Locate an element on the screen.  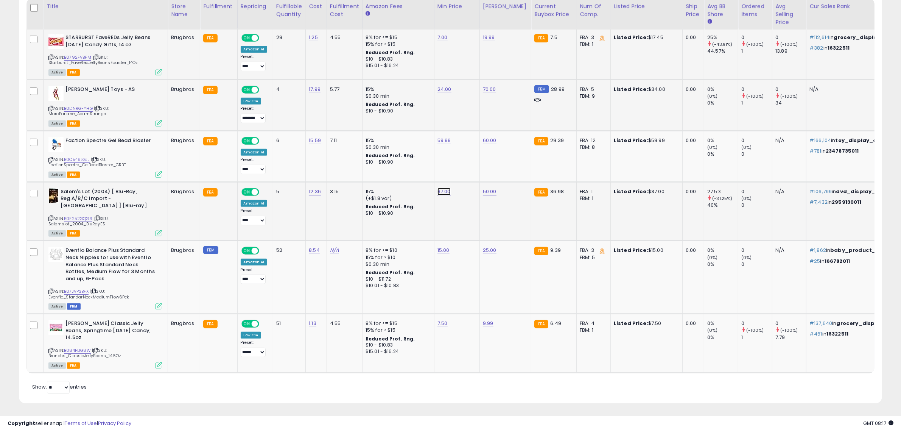
span: #112,614 is located at coordinates (820, 37).